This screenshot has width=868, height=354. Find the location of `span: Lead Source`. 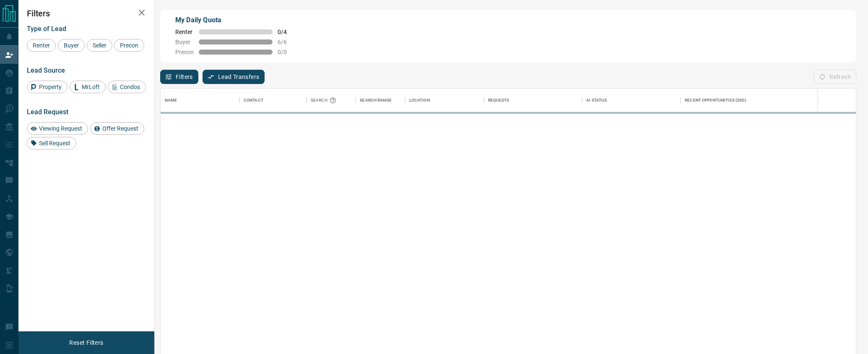

span: Lead Source is located at coordinates (46, 70).